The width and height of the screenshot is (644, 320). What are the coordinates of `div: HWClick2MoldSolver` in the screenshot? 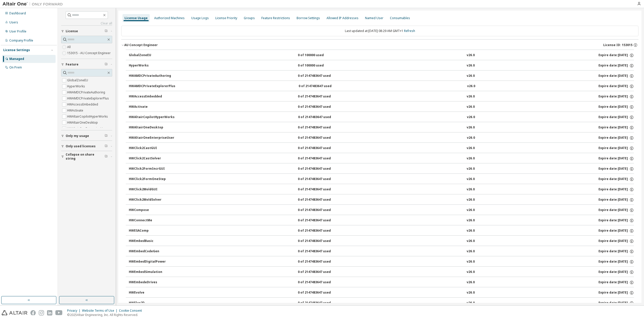 It's located at (151, 200).